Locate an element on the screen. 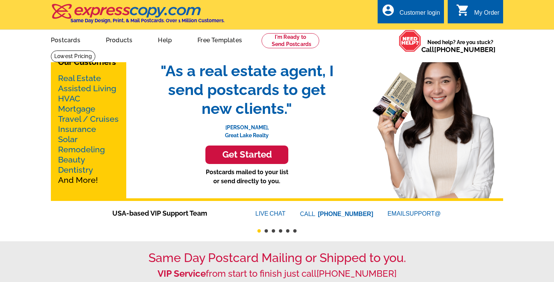 Image resolution: width=554 pixels, height=282 pixels. font: CALL is located at coordinates (308, 214).